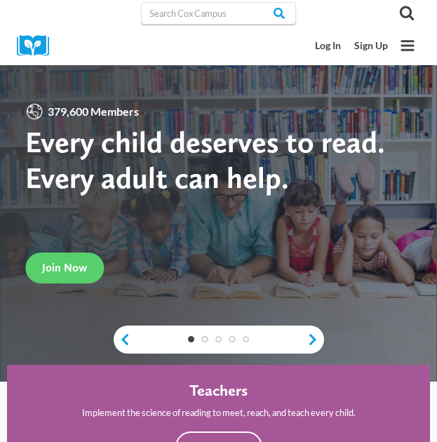 This screenshot has height=442, width=437. Describe the element at coordinates (65, 268) in the screenshot. I see `a: Join Now` at that location.